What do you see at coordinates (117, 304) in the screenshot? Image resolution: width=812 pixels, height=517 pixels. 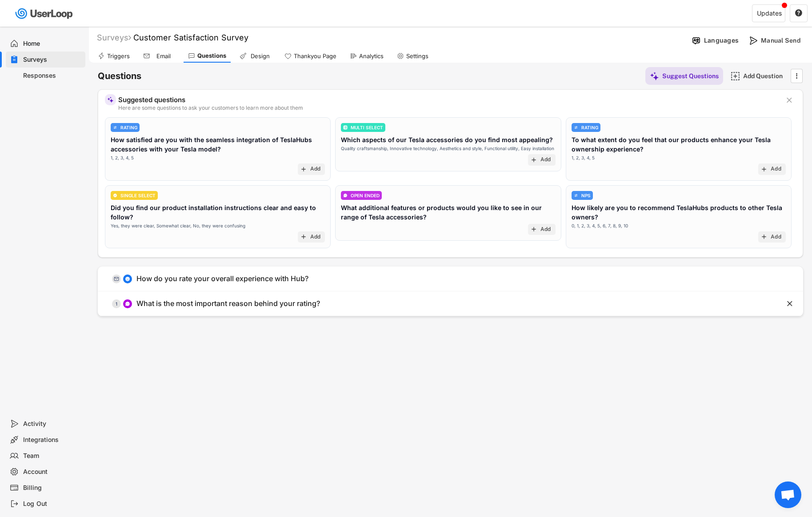 I see `div: 1` at bounding box center [117, 304].